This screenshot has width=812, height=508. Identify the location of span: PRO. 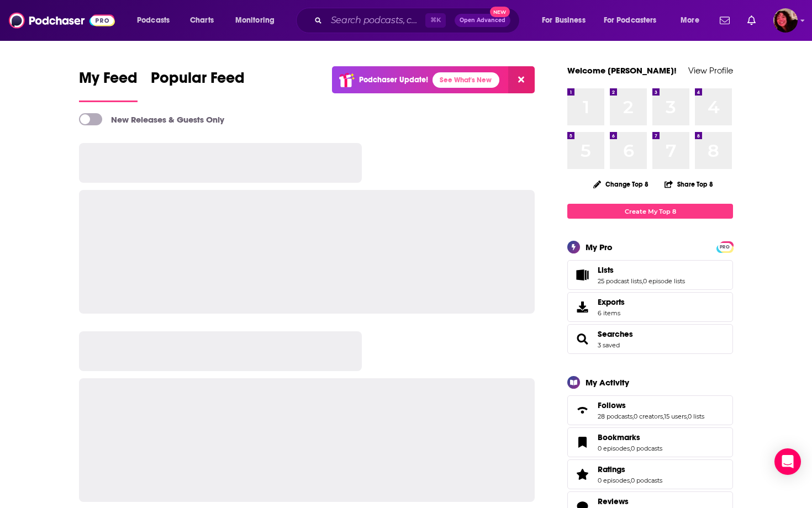
(725, 247).